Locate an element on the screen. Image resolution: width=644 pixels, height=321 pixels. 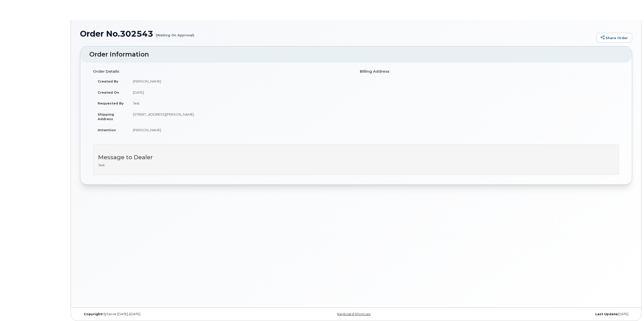
h3: Message to Dealer is located at coordinates (356, 157).